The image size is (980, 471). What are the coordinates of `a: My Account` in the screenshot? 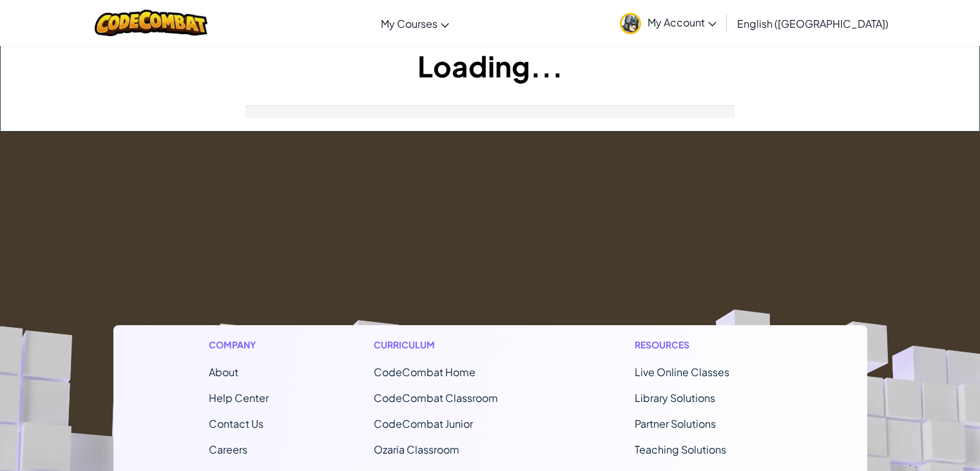 It's located at (668, 23).